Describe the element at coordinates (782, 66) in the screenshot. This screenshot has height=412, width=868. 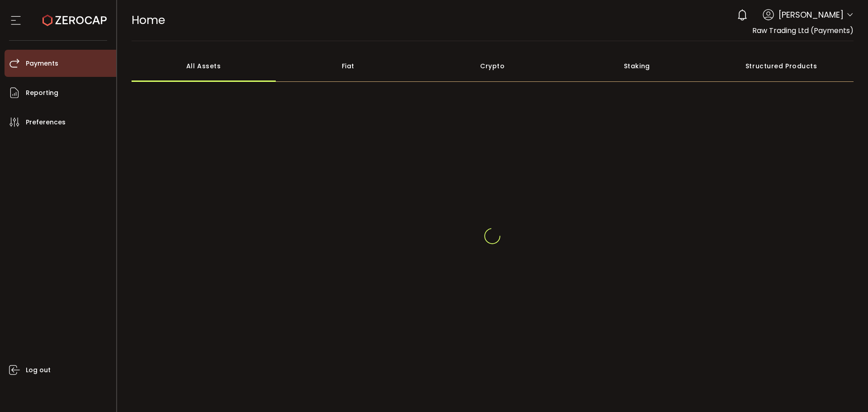
I see `div: Structured Products` at that location.